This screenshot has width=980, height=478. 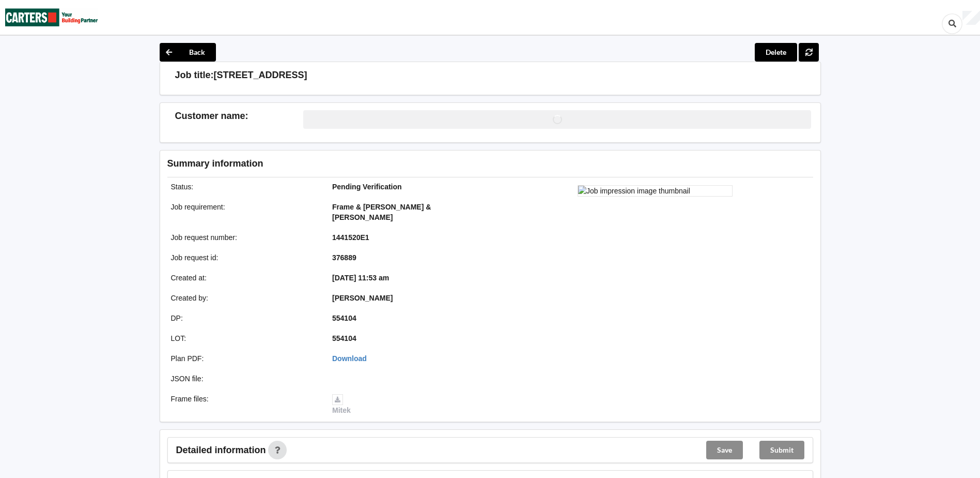 What do you see at coordinates (245, 358) in the screenshot?
I see `div: Plan PDF :` at bounding box center [245, 358].